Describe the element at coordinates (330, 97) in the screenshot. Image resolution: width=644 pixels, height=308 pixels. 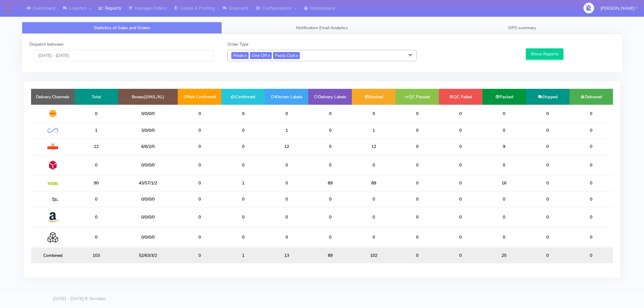
I see `td: Delivery Labels` at that location.